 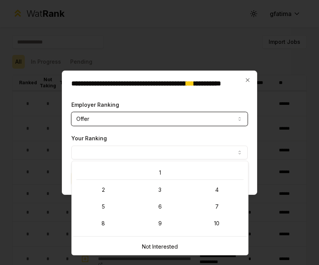 I want to click on label: Employer Ranking, so click(x=95, y=105).